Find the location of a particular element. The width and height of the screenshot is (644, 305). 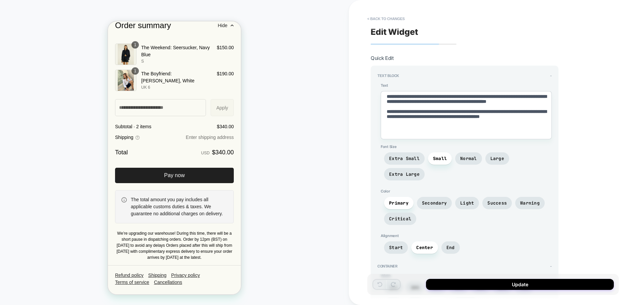

button: Update is located at coordinates (520, 284).